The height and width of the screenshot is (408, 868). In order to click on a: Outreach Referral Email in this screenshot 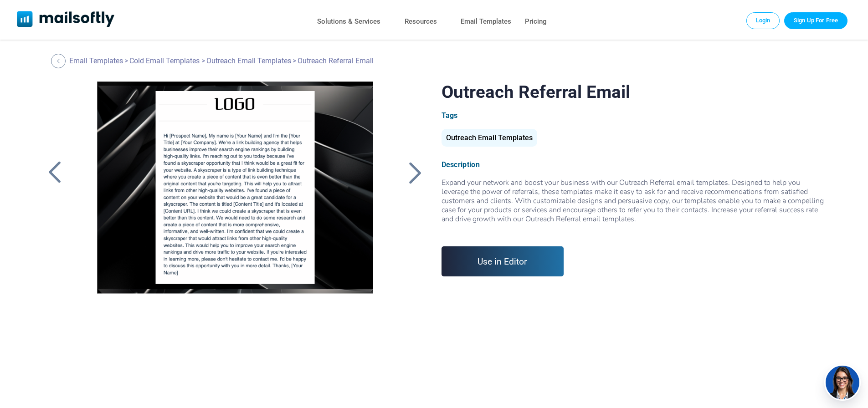, I will do `click(235, 195)`.